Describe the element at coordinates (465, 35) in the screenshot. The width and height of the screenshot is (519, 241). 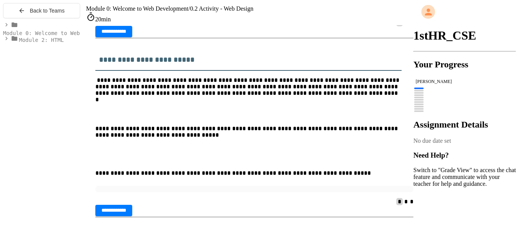
I see `h1: 1stHR_CSE` at that location.